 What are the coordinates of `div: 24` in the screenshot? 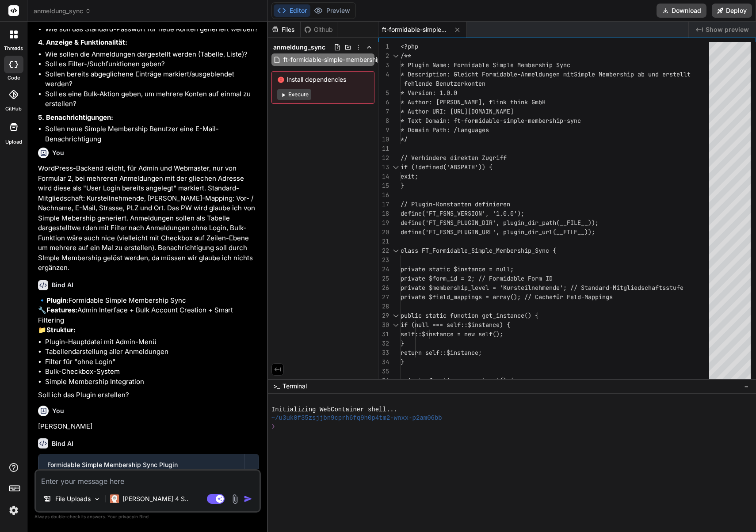 It's located at (384, 269).